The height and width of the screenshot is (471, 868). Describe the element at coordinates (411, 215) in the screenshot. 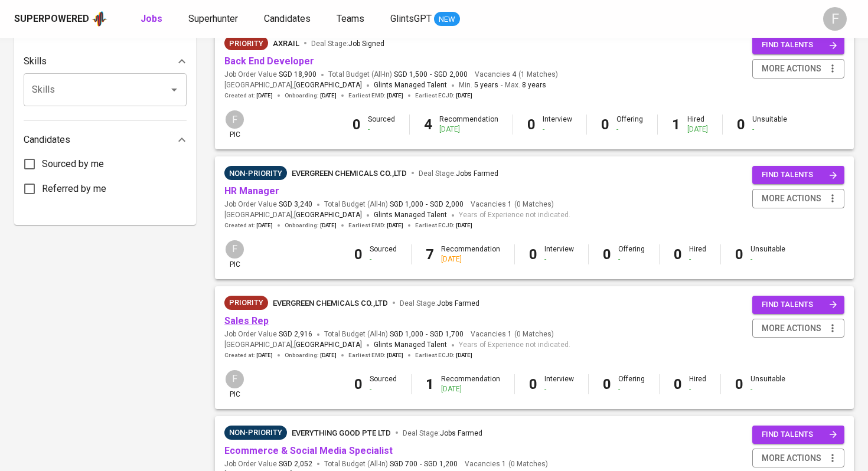

I see `span: Glints Managed Talent` at that location.